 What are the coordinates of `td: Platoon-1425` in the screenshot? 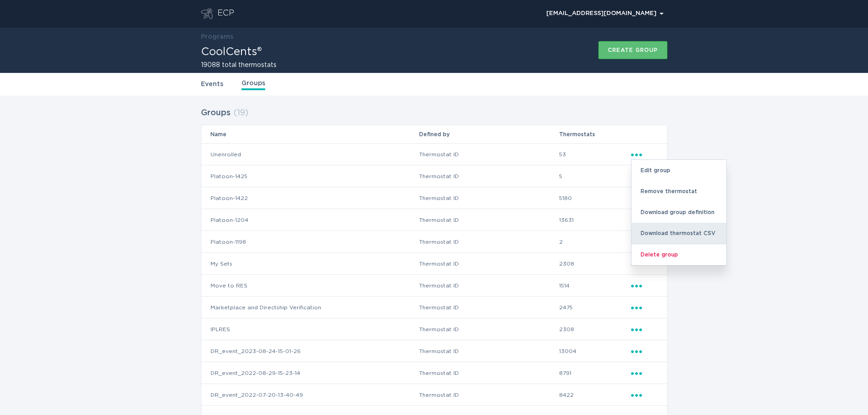 It's located at (310, 176).